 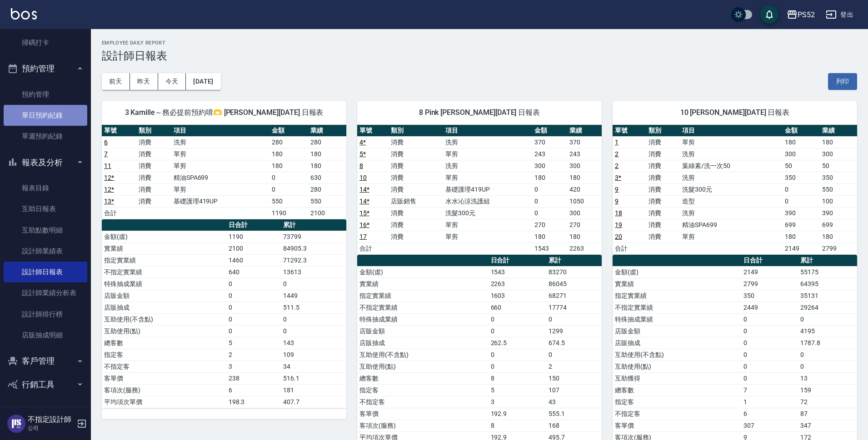 I want to click on button: 預約管理, so click(x=45, y=69).